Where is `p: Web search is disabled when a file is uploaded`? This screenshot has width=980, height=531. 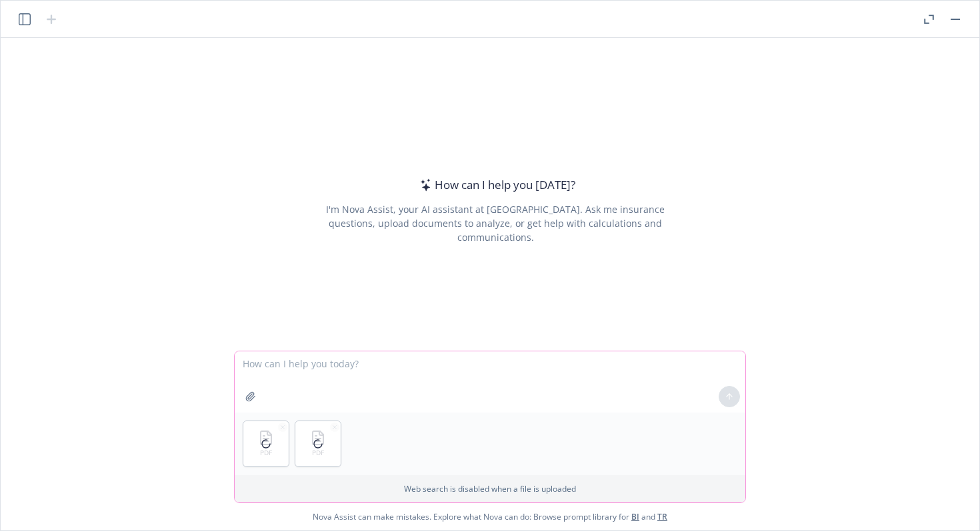 p: Web search is disabled when a file is uploaded is located at coordinates (490, 488).